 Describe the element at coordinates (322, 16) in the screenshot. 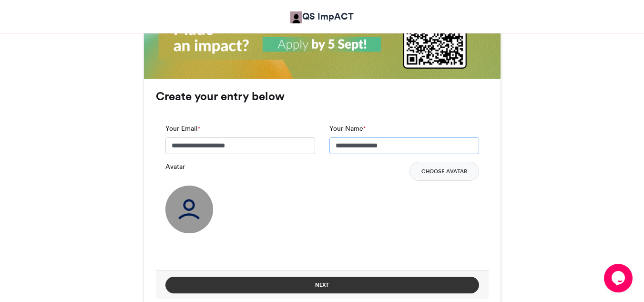

I see `a: QS ImpACT` at that location.